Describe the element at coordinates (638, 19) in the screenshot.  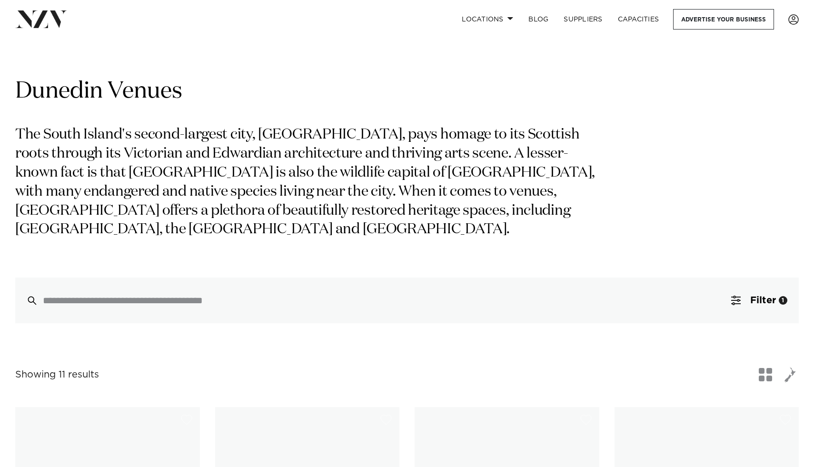
I see `a: Capacities` at that location.